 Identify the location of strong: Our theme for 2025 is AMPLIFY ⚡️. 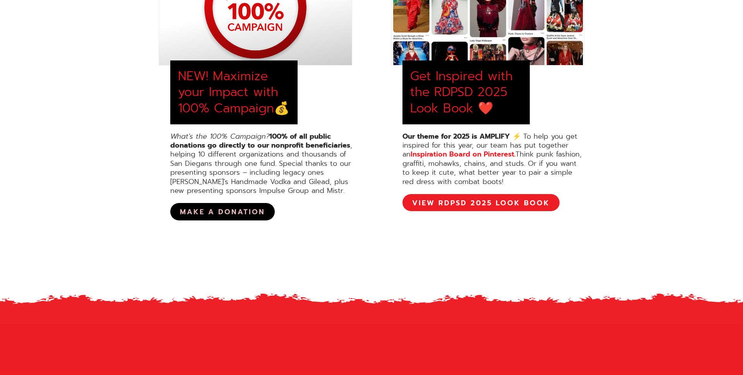
(462, 136).